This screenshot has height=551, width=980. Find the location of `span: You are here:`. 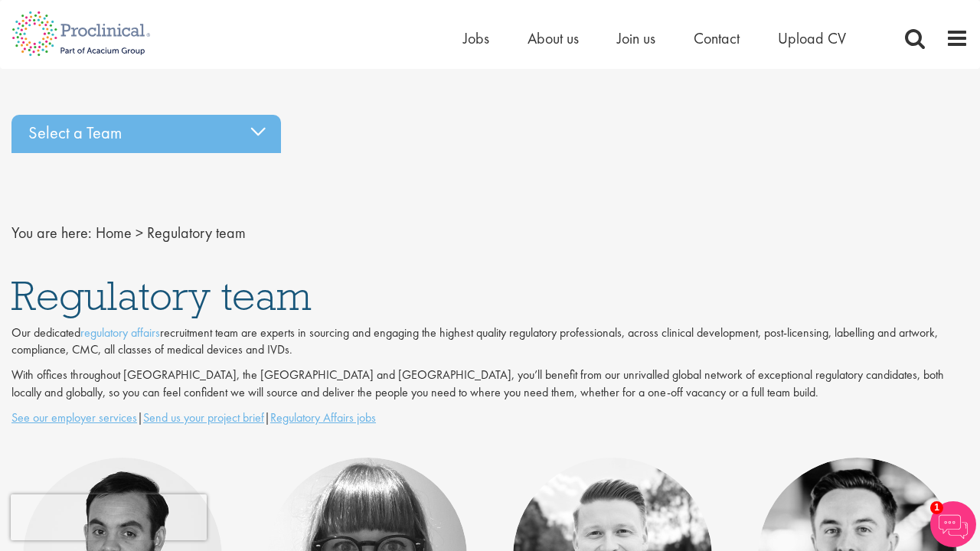

span: You are here: is located at coordinates (51, 232).